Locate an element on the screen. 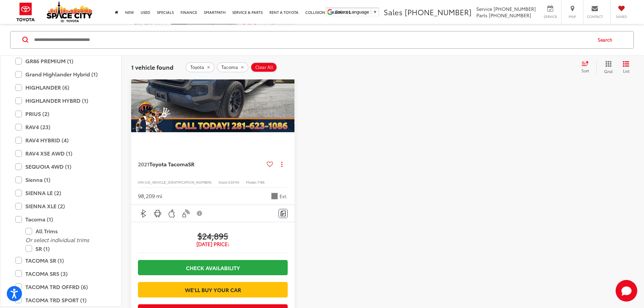  img: Android Auto is located at coordinates (158, 213).